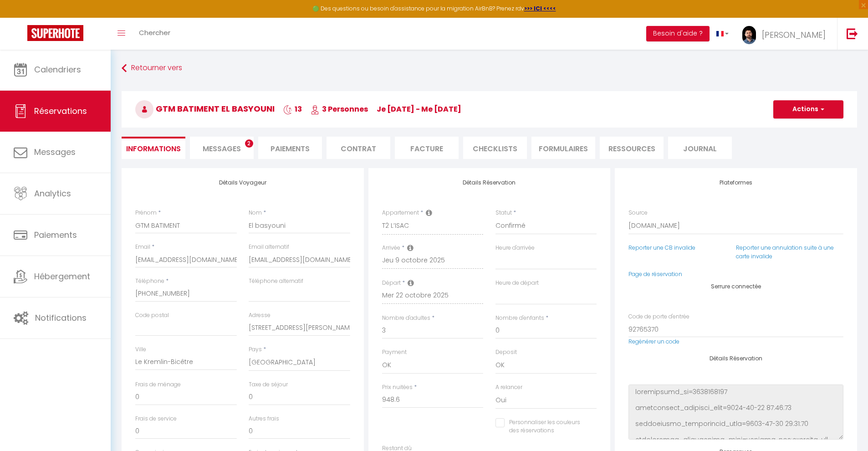 The height and width of the screenshot is (451, 868). Describe the element at coordinates (506, 352) in the screenshot. I see `label: Deposit` at that location.